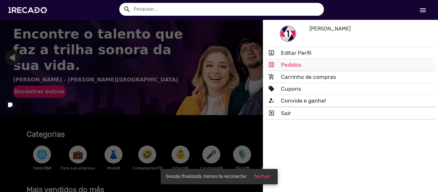 This screenshot has height=192, width=438. Describe the element at coordinates (288, 34) in the screenshot. I see `img: share-1recado.png` at that location.